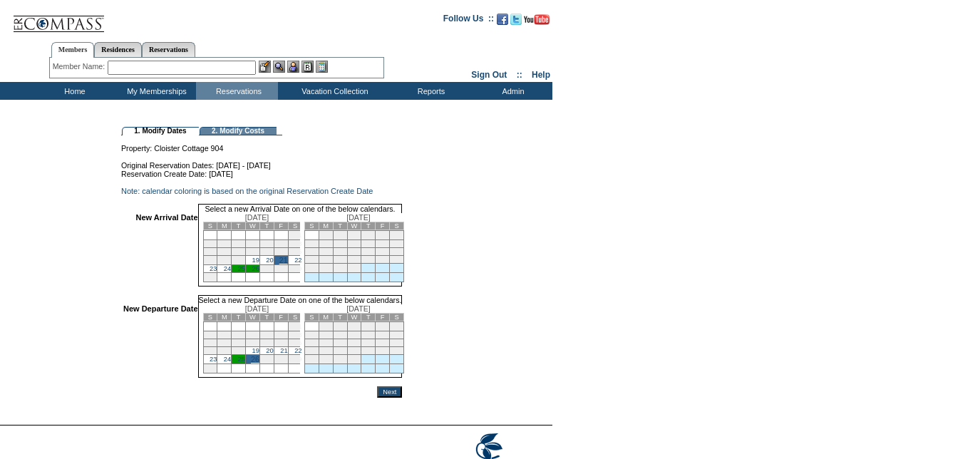 Image resolution: width=980 pixels, height=459 pixels. What do you see at coordinates (333, 90) in the screenshot?
I see `td: Vacation Collection` at bounding box center [333, 90].